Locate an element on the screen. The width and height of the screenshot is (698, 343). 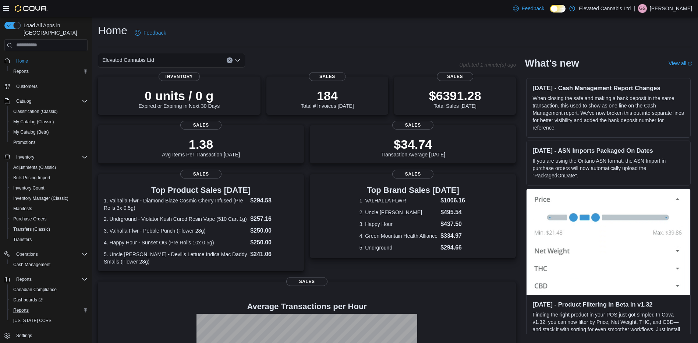
a: Transfers is located at coordinates (22, 240).